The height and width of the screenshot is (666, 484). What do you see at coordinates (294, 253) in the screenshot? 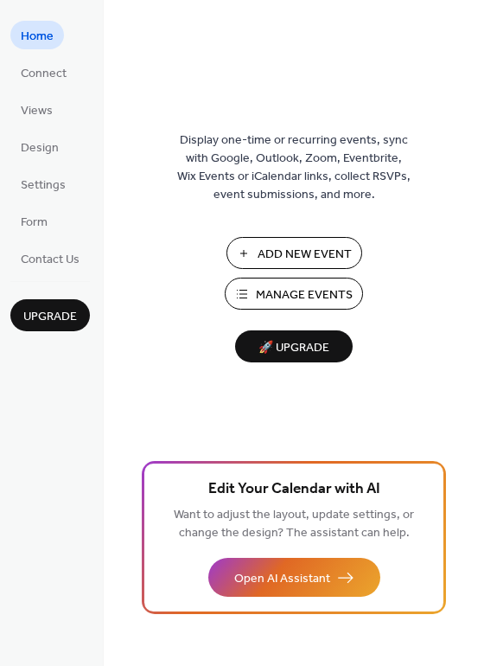
I see `button: Add New Event` at bounding box center [294, 253].